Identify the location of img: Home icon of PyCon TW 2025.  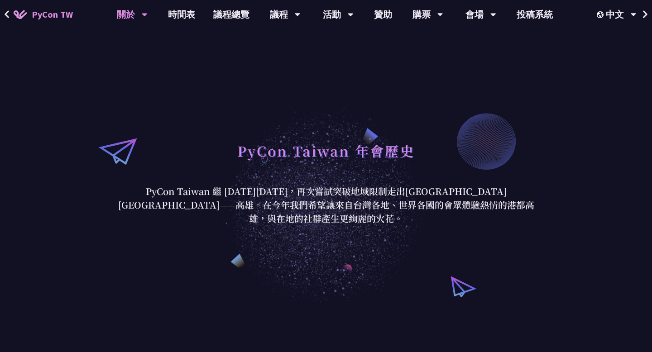
(20, 14).